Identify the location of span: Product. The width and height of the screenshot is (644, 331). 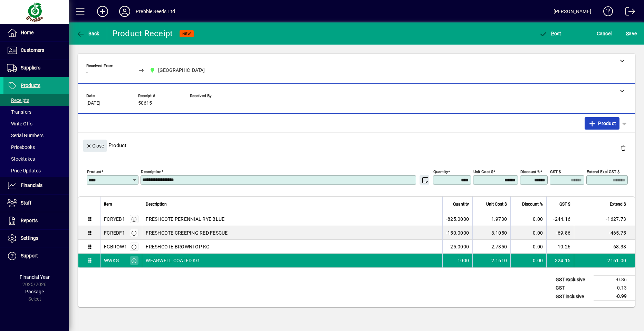
(602, 124).